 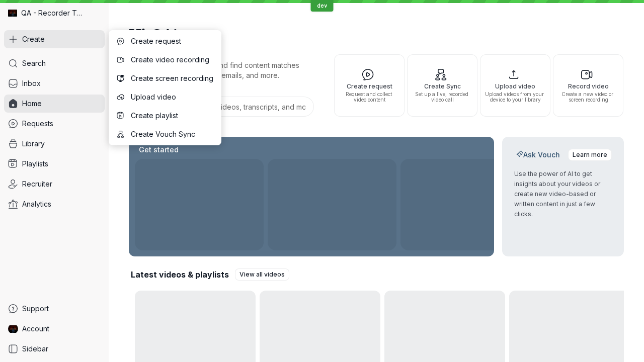 What do you see at coordinates (262, 275) in the screenshot?
I see `span: View all videos` at bounding box center [262, 275].